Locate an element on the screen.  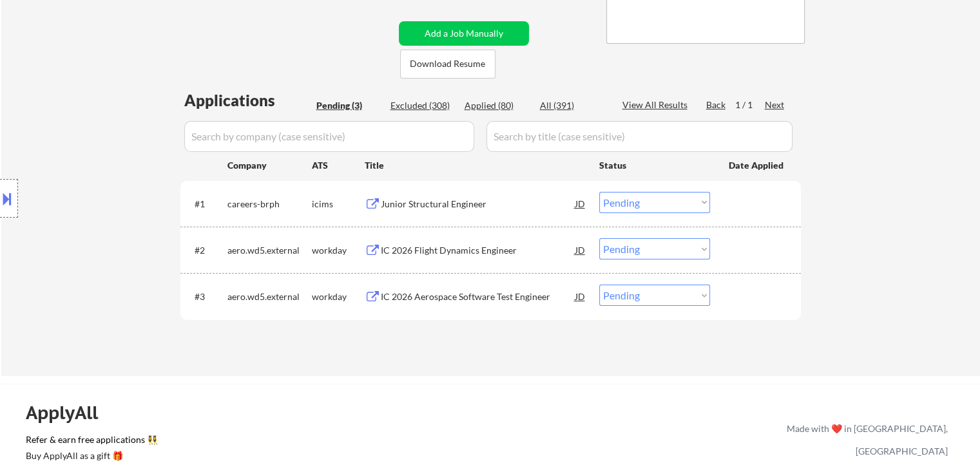
div: Status is located at coordinates (654, 165).